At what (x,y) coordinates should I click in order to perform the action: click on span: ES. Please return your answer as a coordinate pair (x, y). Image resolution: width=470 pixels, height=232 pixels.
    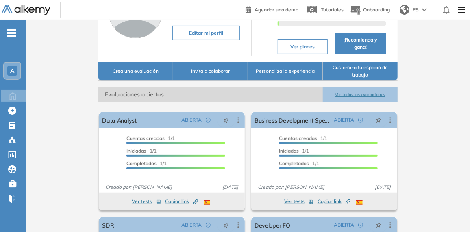
    Looking at the image, I should click on (415, 10).